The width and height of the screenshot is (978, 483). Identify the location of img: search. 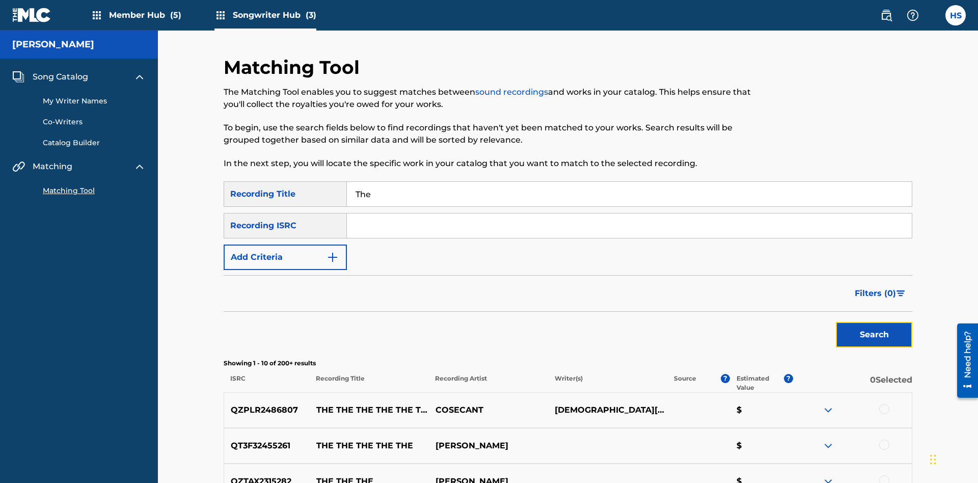
(886, 15).